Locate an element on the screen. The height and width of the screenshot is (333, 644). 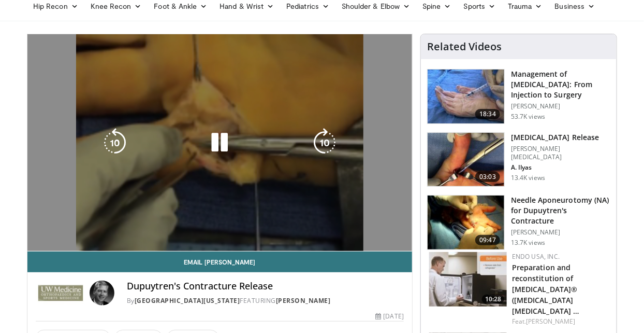
h4: Dupuytren's Contracture Release is located at coordinates (265, 286).